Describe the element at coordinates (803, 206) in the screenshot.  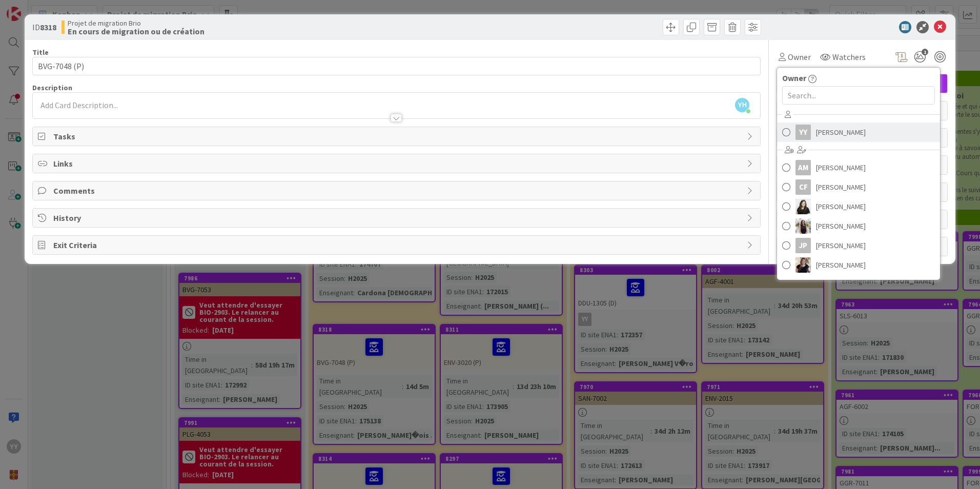
I see `img: GB` at that location.